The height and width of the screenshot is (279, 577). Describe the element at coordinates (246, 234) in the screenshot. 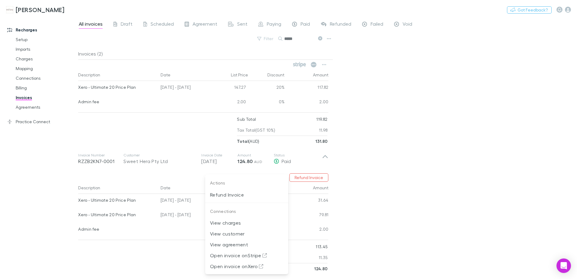

I see `p: View customer` at that location.